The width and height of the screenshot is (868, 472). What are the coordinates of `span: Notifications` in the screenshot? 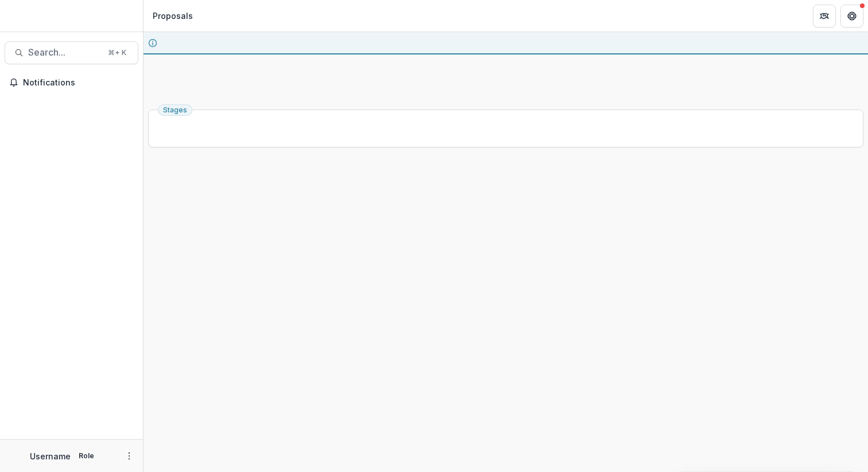 It's located at (79, 82).